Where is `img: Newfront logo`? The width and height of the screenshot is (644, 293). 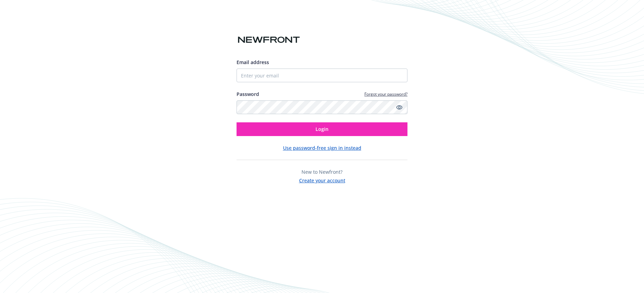
img: Newfront logo is located at coordinates (269, 40).